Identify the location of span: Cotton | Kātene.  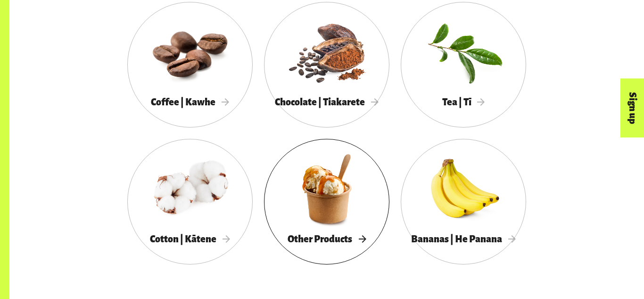
(190, 239).